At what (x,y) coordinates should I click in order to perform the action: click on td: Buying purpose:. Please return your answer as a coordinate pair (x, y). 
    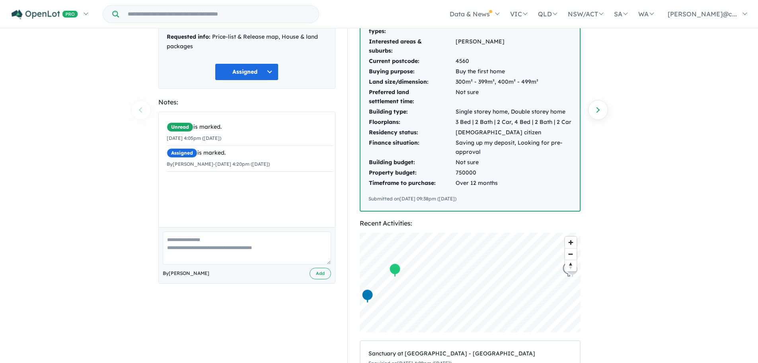
    Looking at the image, I should click on (412, 72).